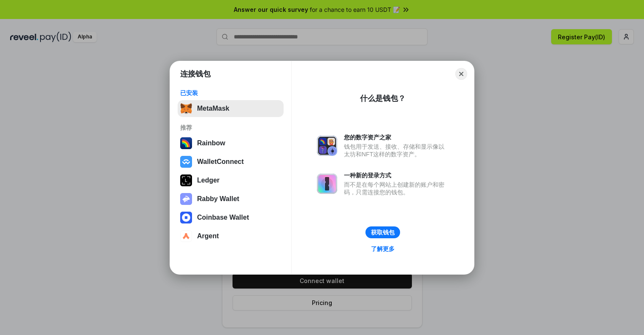 The image size is (644, 335). Describe the element at coordinates (220, 162) in the screenshot. I see `div: WalletConnect` at that location.